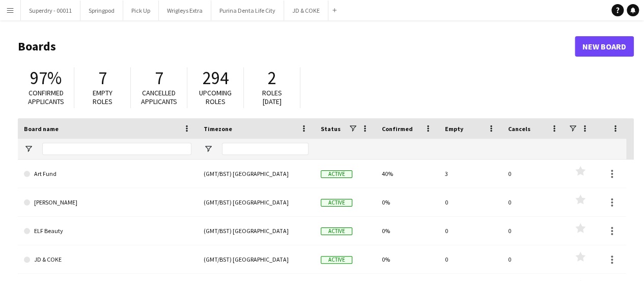  What do you see at coordinates (103, 97) in the screenshot?
I see `span: Empty roles` at bounding box center [103, 97].